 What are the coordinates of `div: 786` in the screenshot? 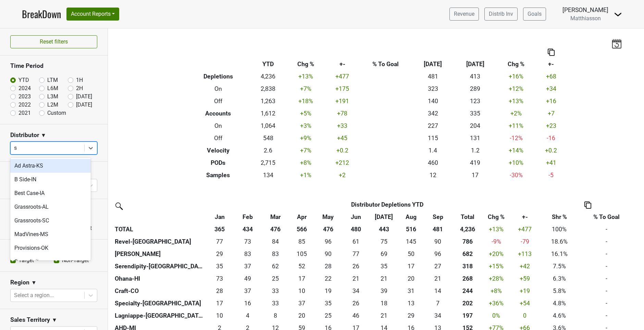 It's located at (468, 242).